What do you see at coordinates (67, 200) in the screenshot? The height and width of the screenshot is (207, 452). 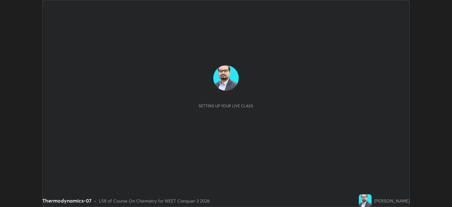 I see `div: Thermodynamics-07` at bounding box center [67, 200].